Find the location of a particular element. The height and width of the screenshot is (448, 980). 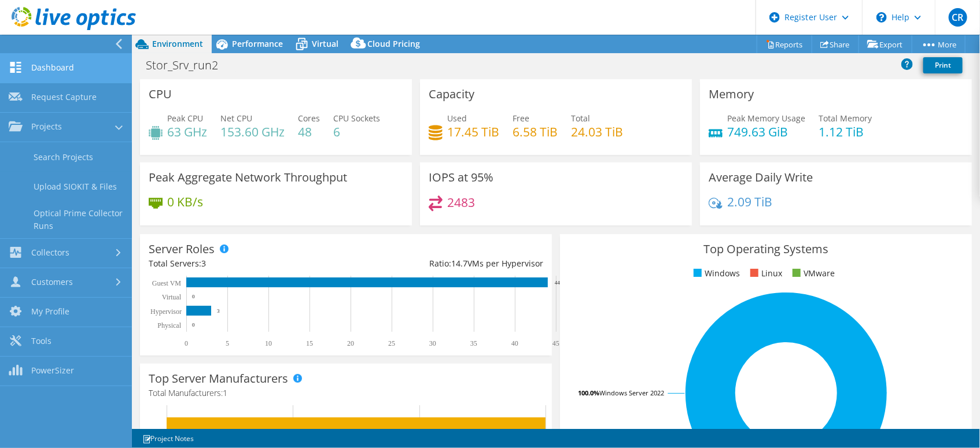

h4: 48 is located at coordinates (309, 132).